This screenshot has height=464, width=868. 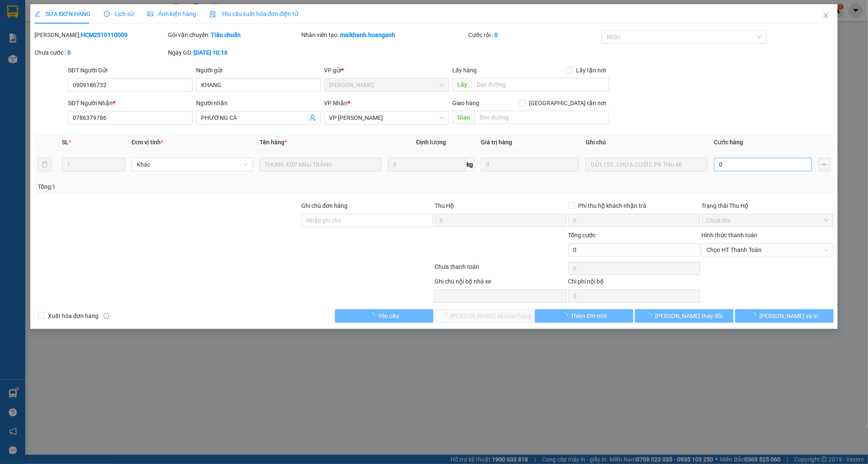 What do you see at coordinates (119, 14) in the screenshot?
I see `span: Lịch sử` at bounding box center [119, 14].